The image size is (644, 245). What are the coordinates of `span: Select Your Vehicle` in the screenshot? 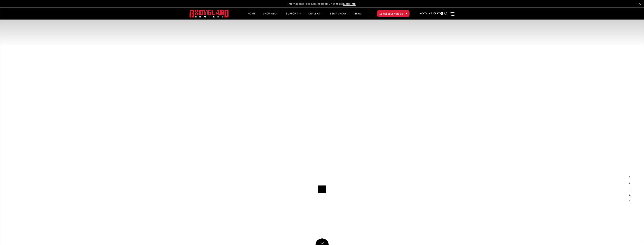 It's located at (391, 14).